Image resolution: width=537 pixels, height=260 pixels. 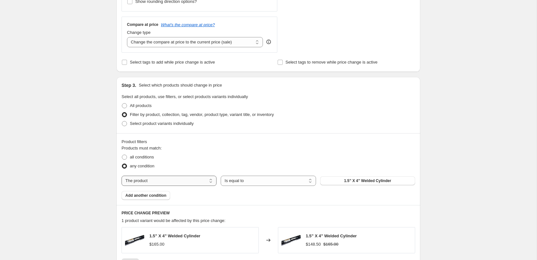 What do you see at coordinates (139, 32) in the screenshot?
I see `span: Change type` at bounding box center [139, 32].